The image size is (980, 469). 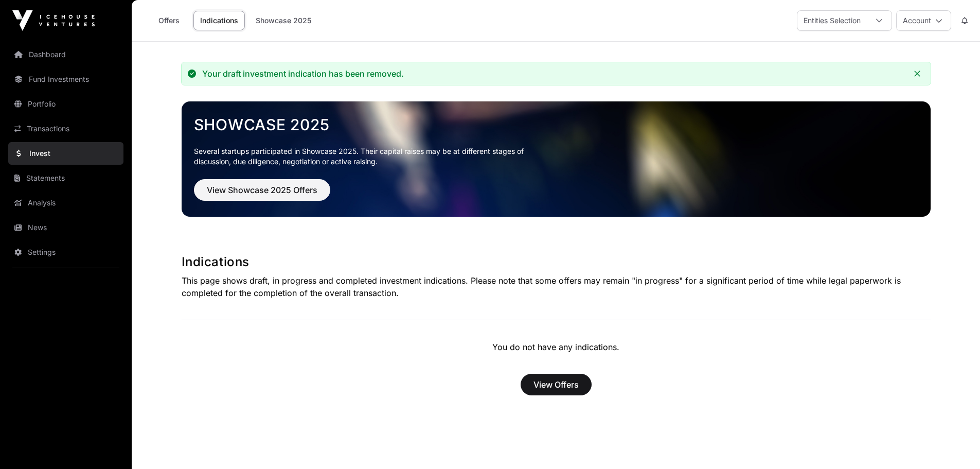 What do you see at coordinates (66, 79) in the screenshot?
I see `a: Fund Investments` at bounding box center [66, 79].